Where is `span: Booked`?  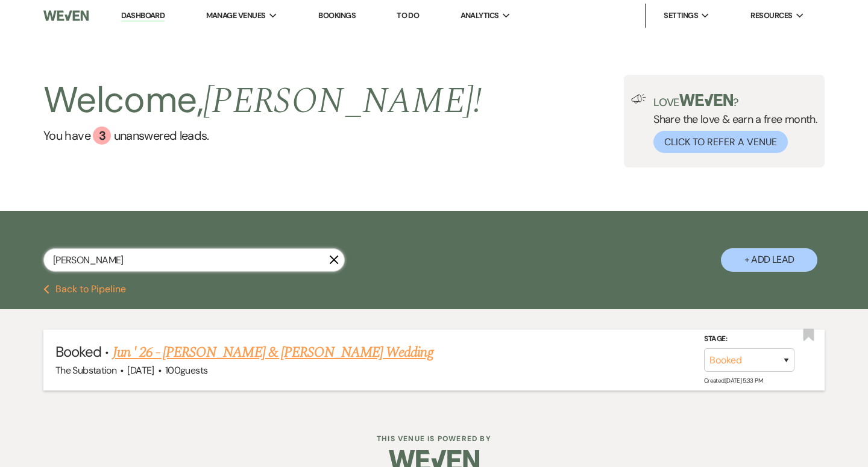 span: Booked is located at coordinates (79, 351).